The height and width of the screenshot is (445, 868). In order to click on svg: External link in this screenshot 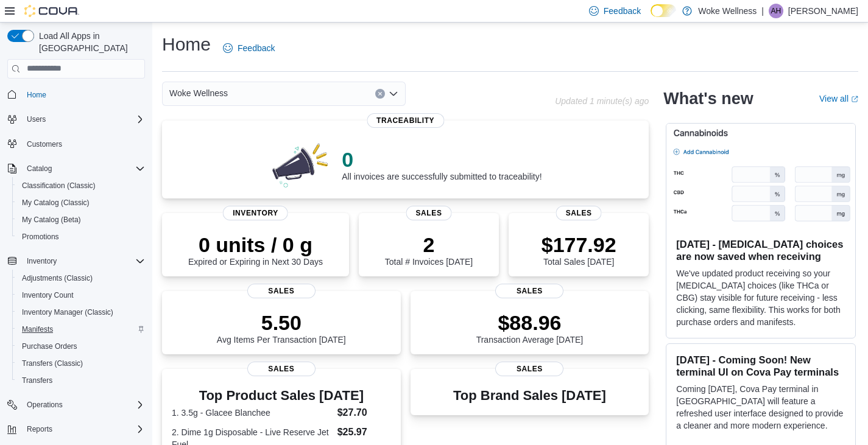, I will do `click(854, 99)`.